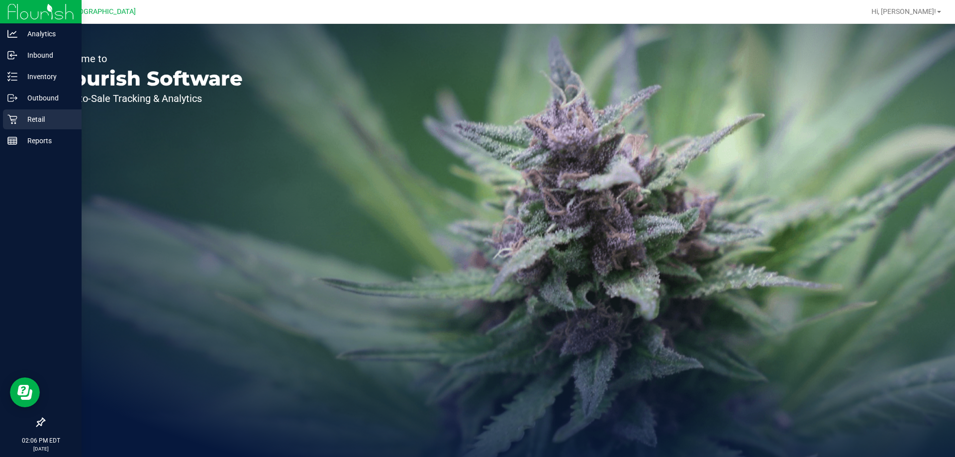  What do you see at coordinates (148, 59) in the screenshot?
I see `p: Welcome to` at bounding box center [148, 59].